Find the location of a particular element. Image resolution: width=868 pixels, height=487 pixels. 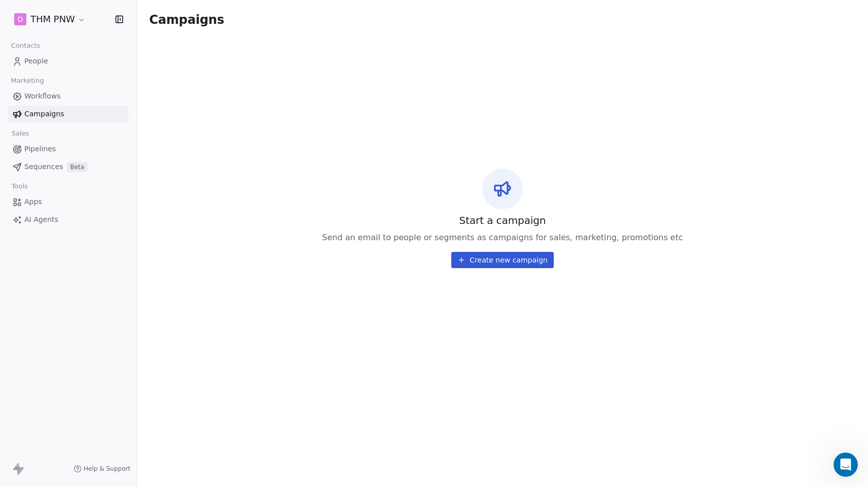

span: Pipelines is located at coordinates (40, 149).